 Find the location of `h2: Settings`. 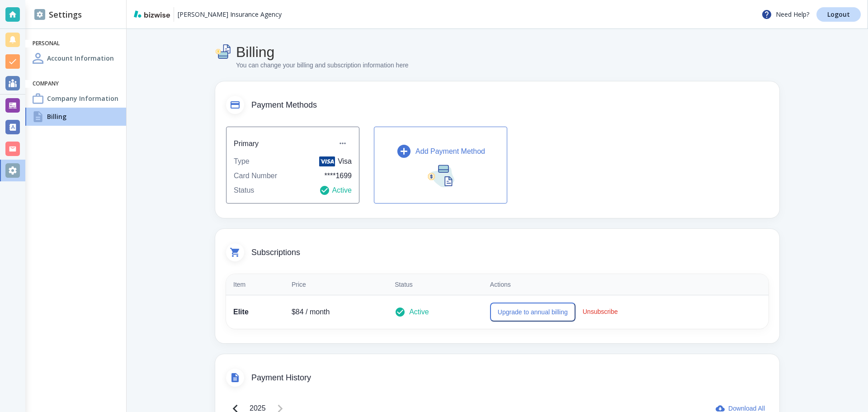

h2: Settings is located at coordinates (58, 15).